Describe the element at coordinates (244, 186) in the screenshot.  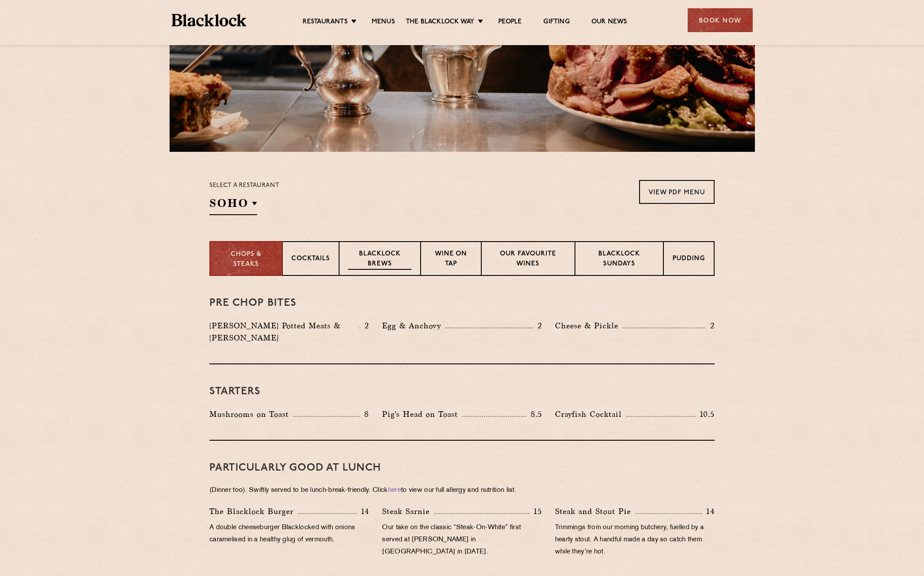
I see `p: Select a restaurant` at that location.